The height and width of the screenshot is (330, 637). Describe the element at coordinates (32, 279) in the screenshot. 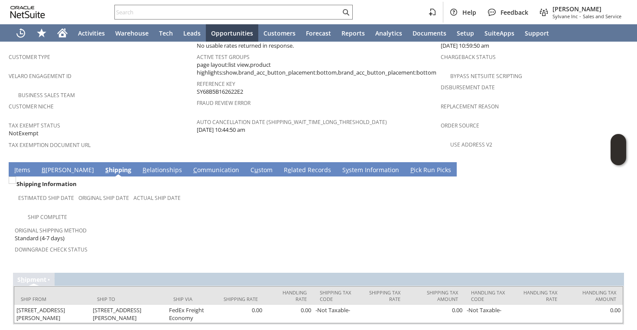

I see `a: Shipment` at that location.